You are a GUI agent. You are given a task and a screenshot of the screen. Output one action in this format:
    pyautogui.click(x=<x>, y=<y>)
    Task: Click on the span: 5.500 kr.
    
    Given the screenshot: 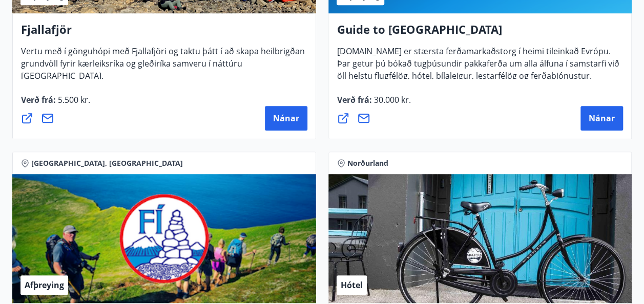 What is the action you would take?
    pyautogui.click(x=73, y=100)
    